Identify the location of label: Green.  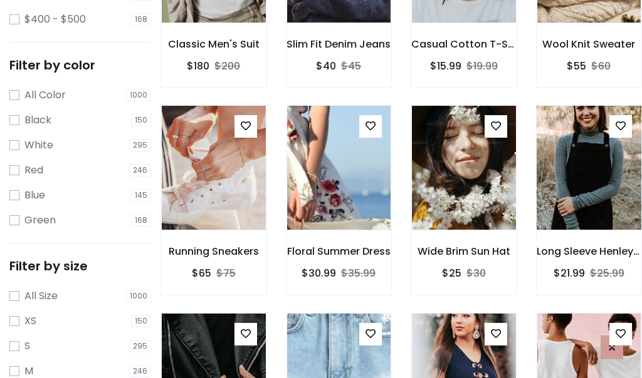
(40, 221).